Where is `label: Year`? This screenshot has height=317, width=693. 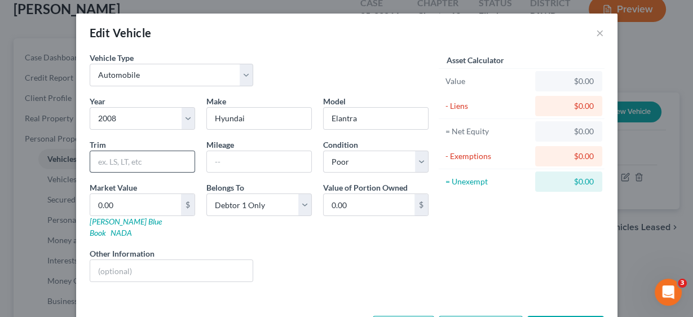
label: Year is located at coordinates (98, 101).